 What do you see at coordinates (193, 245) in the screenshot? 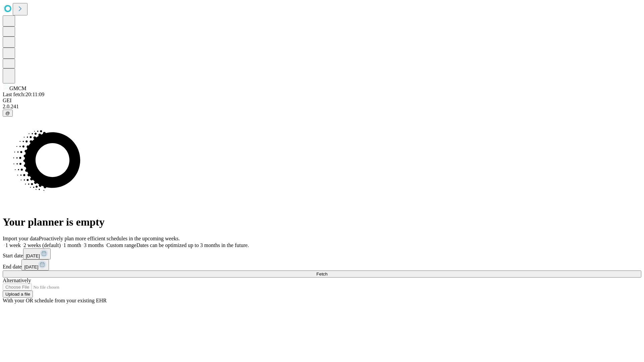
I see `span: Dates can be optimized up to 3 months in the future.` at bounding box center [193, 245].